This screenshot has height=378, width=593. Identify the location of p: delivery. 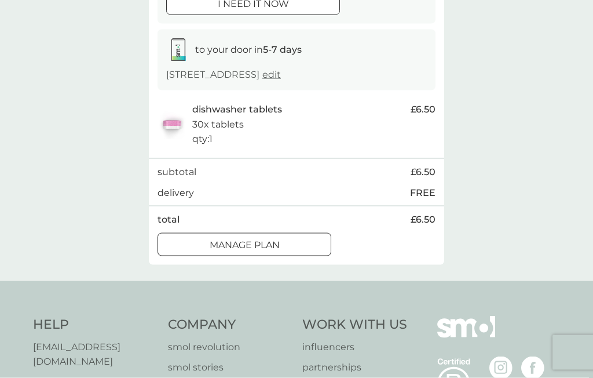
(175, 193).